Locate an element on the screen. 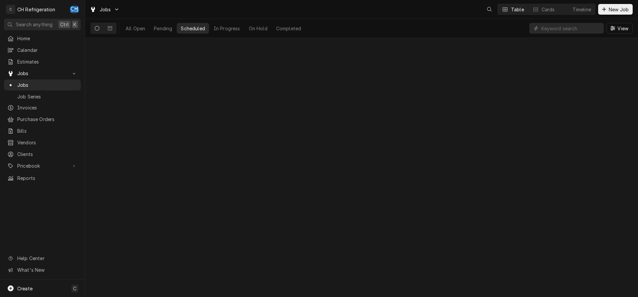 Image resolution: width=638 pixels, height=297 pixels. div: All Open is located at coordinates (135, 28).